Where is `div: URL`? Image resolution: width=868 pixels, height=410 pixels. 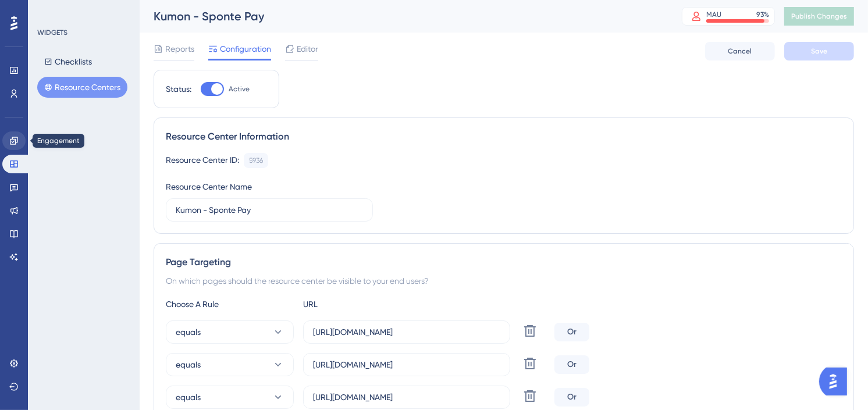 div: URL is located at coordinates (367, 304).